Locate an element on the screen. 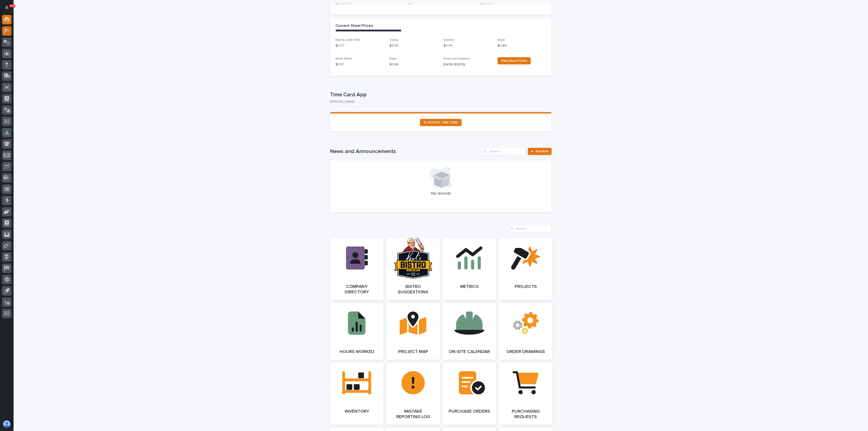 The width and height of the screenshot is (868, 431). button: Notifications is located at coordinates (7, 7).